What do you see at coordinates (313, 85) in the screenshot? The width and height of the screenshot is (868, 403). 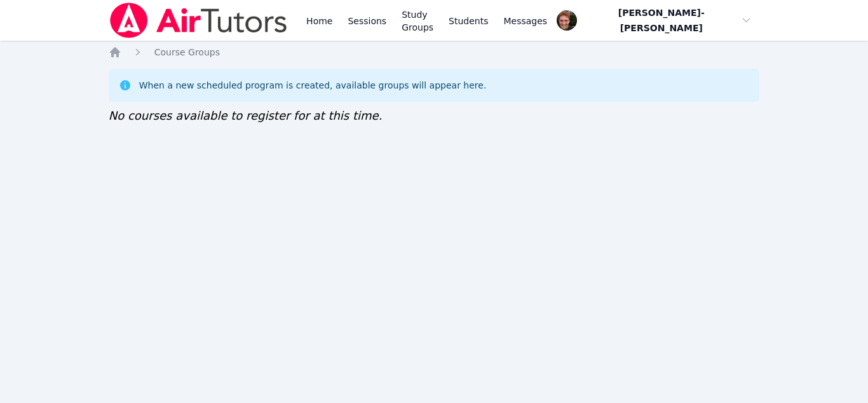 I see `div: When a new scheduled program is created, available groups will appear here.` at bounding box center [313, 85].